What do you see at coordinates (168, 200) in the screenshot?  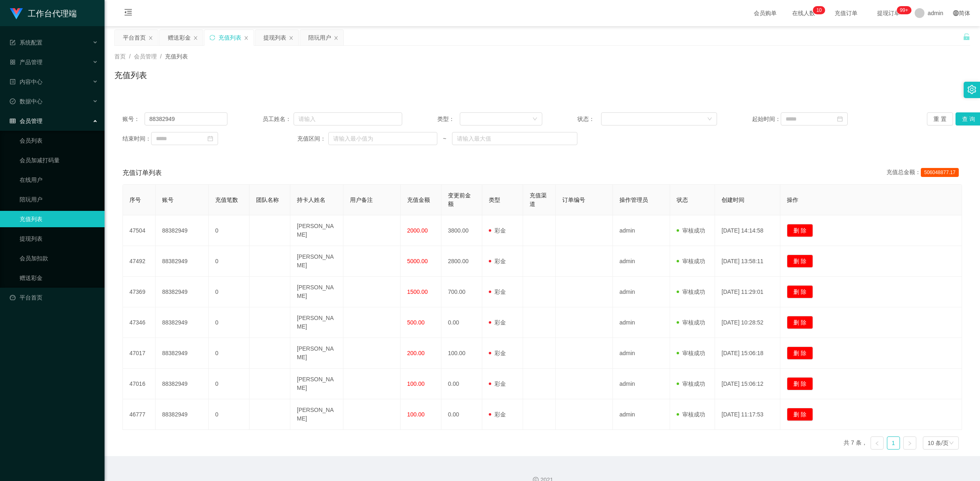 I see `span: 账号` at bounding box center [168, 200].